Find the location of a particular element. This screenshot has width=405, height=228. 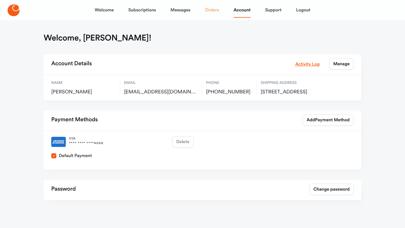

a: Activity Log is located at coordinates (307, 64).